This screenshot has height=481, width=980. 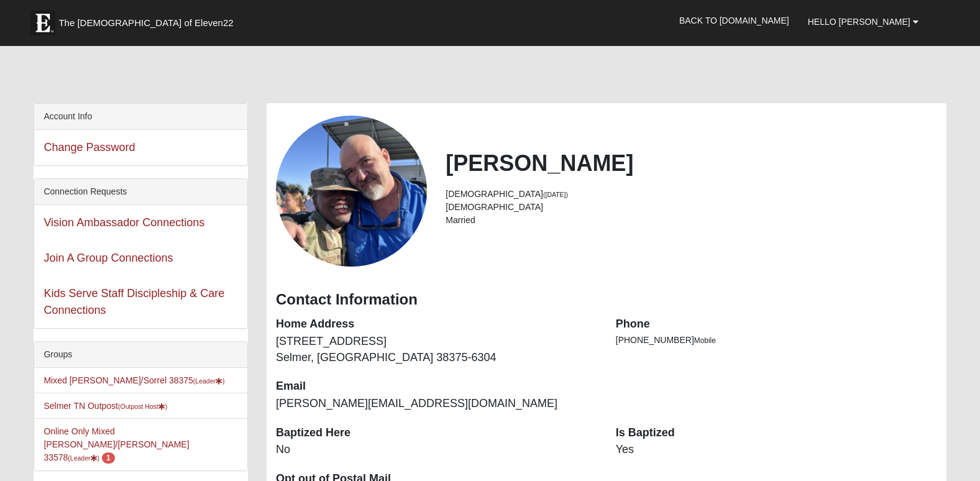 What do you see at coordinates (776, 450) in the screenshot?
I see `dd: Yes` at bounding box center [776, 450].